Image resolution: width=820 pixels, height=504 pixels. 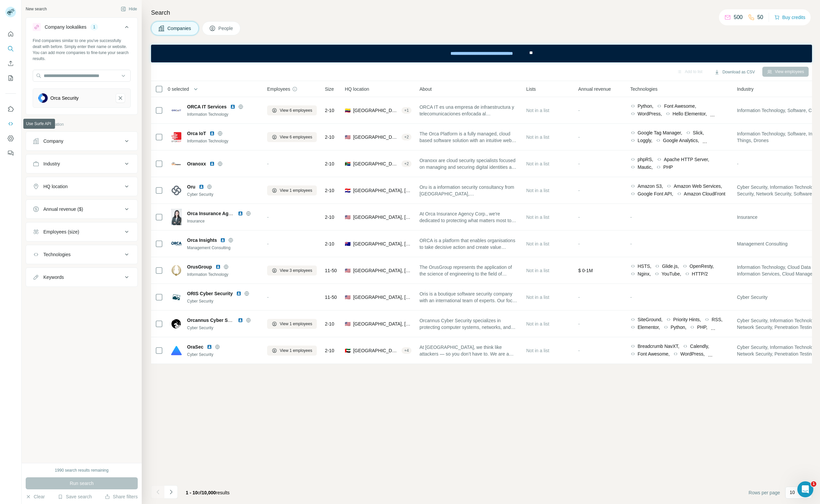 I want to click on img: Orca Security-logo, so click(x=43, y=98).